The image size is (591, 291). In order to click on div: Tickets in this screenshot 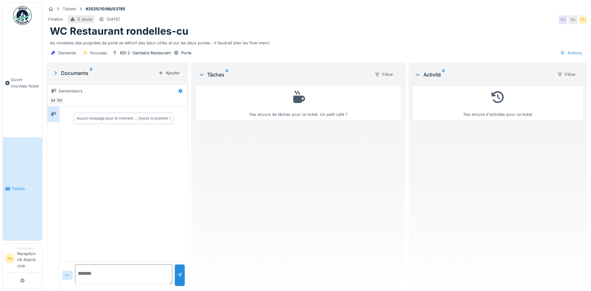, I will do `click(69, 9)`.